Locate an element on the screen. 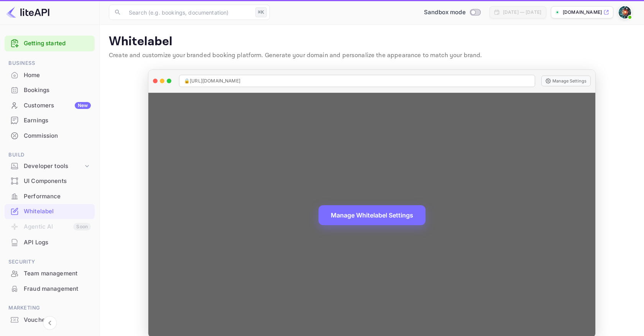 The height and width of the screenshot is (336, 644). a: Fraud management is located at coordinates (49, 288).